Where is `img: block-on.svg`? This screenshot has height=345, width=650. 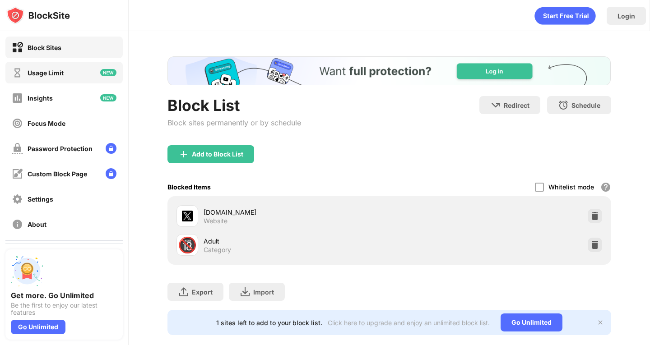
img: block-on.svg is located at coordinates (17, 47).